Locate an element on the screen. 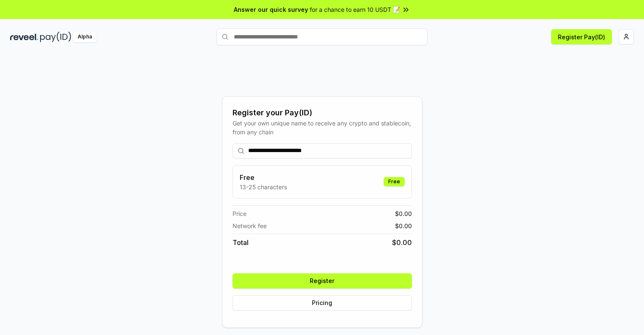 This screenshot has width=644, height=335. div: Alpha is located at coordinates (85, 37).